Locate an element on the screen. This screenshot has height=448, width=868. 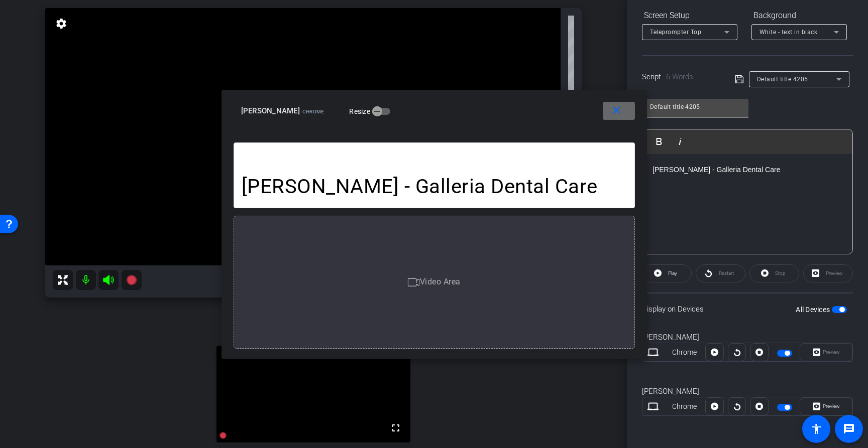
mat-icon: fullscreen is located at coordinates (396, 428).